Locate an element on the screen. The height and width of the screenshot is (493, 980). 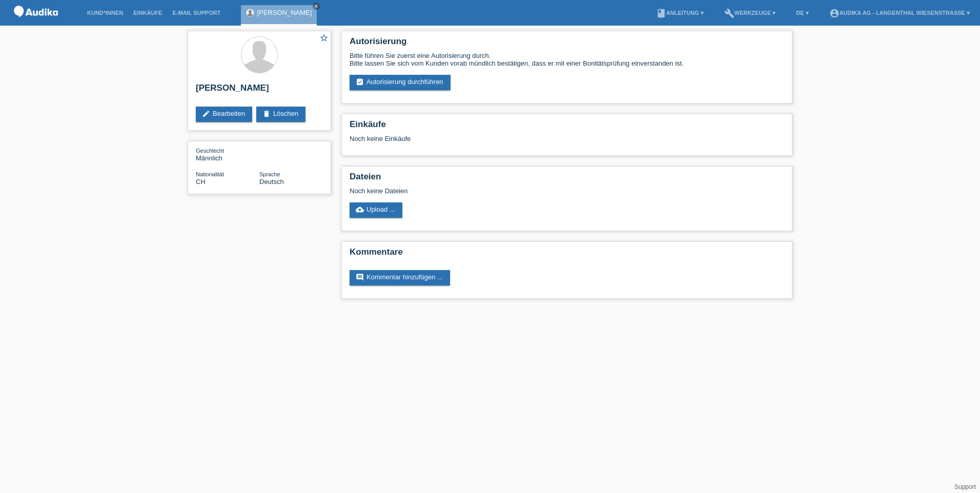
i: cloud_upload is located at coordinates (360, 209).